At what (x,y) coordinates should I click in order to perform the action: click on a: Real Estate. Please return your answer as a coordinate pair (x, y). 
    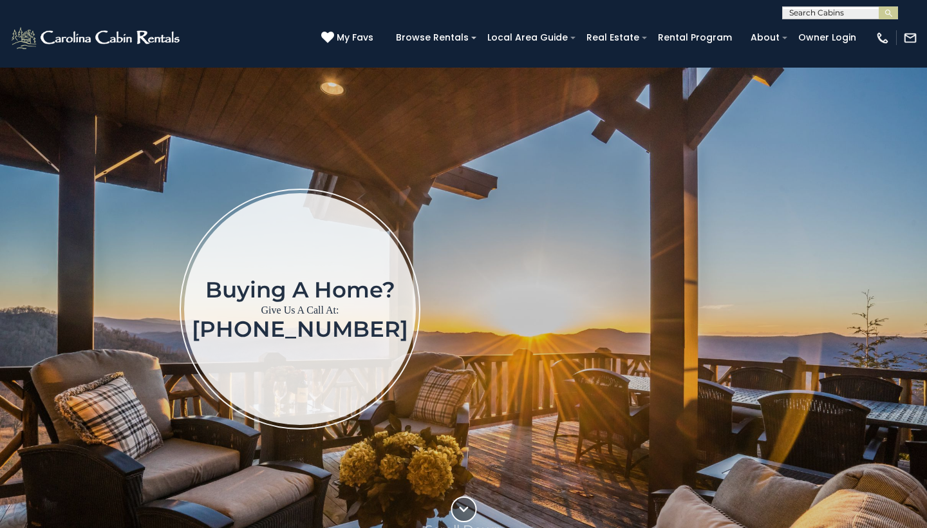
    Looking at the image, I should click on (613, 37).